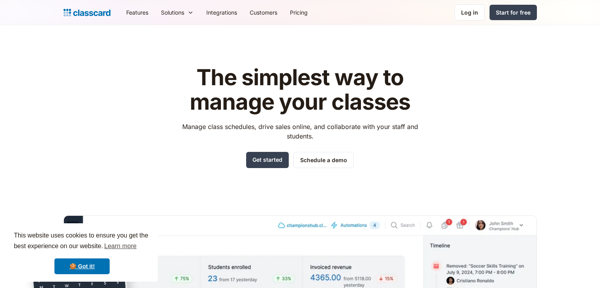 The width and height of the screenshot is (600, 288). Describe the element at coordinates (323, 160) in the screenshot. I see `a: Schedule a demo` at that location.